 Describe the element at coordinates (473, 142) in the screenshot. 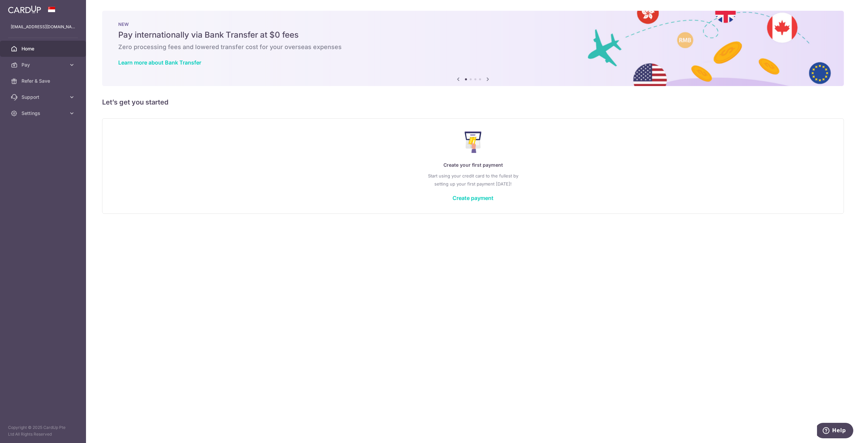

I see `img: Make Payment` at that location.